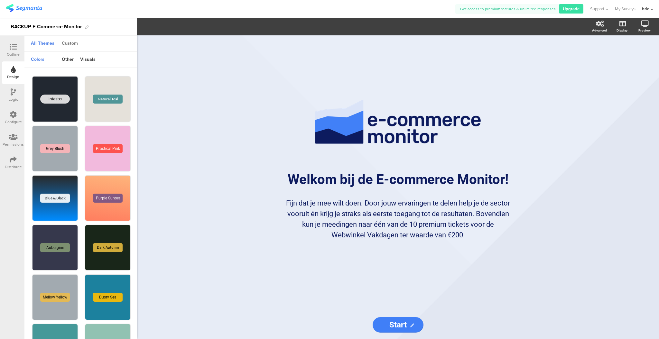 This screenshot has width=659, height=339. I want to click on div: Advanced, so click(600, 30).